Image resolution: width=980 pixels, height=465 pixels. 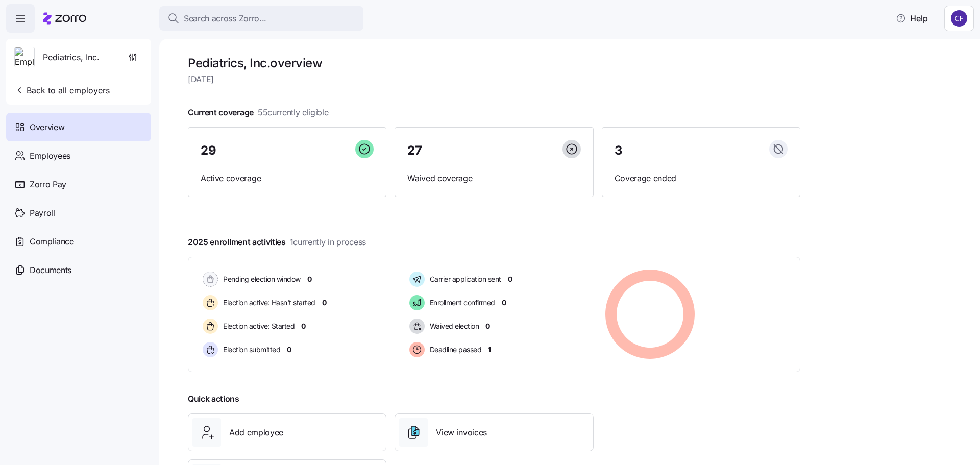 I want to click on span: Overview, so click(x=47, y=127).